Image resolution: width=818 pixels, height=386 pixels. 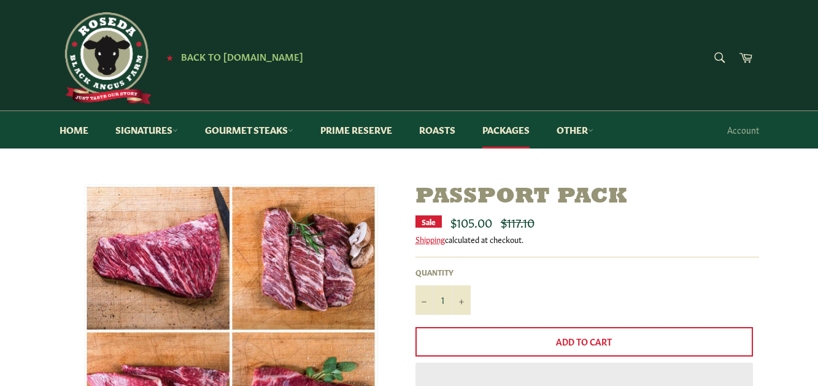 I want to click on a: Prime Reserve, so click(x=356, y=129).